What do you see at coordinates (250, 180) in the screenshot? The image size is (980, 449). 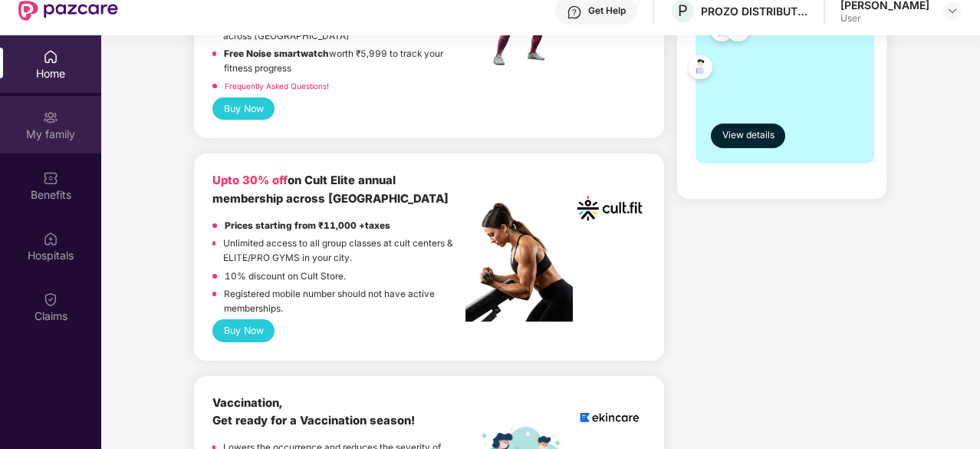 I see `b: Upto 30% off` at bounding box center [250, 180].